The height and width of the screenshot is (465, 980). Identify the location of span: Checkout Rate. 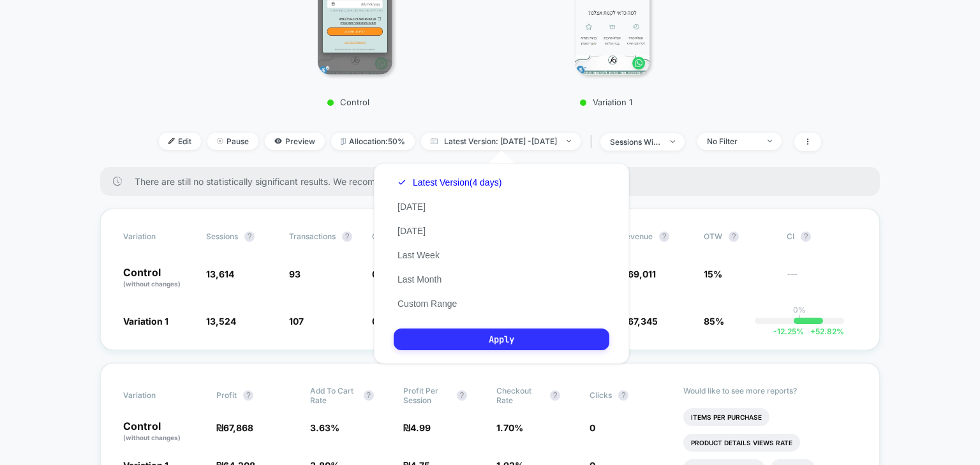
(520, 395).